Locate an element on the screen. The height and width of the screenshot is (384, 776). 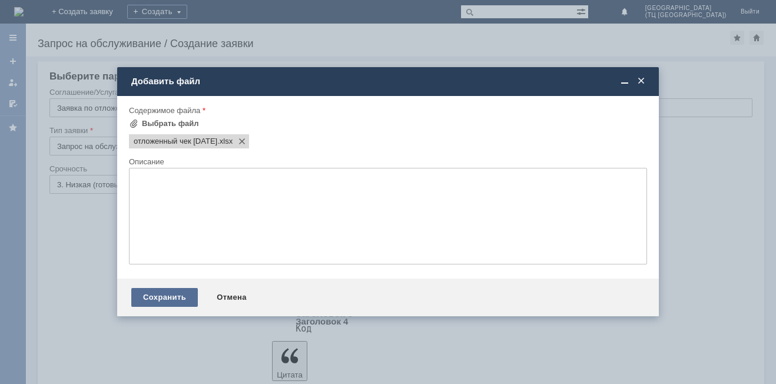
span: Закрыть is located at coordinates (641, 81).